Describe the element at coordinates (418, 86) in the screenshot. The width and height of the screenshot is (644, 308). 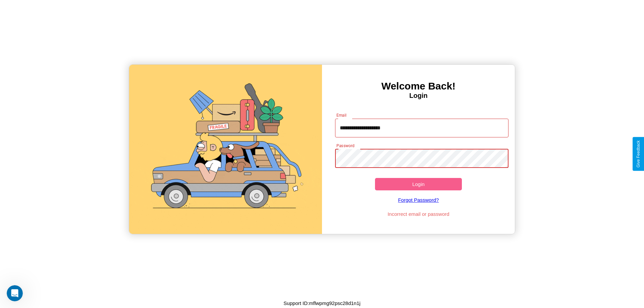
I see `h3: Welcome Back!` at that location.